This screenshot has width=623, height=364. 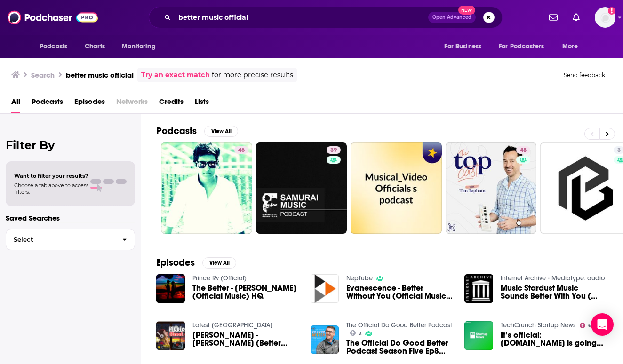 What do you see at coordinates (452, 17) in the screenshot?
I see `span: Open Advanced` at bounding box center [452, 17].